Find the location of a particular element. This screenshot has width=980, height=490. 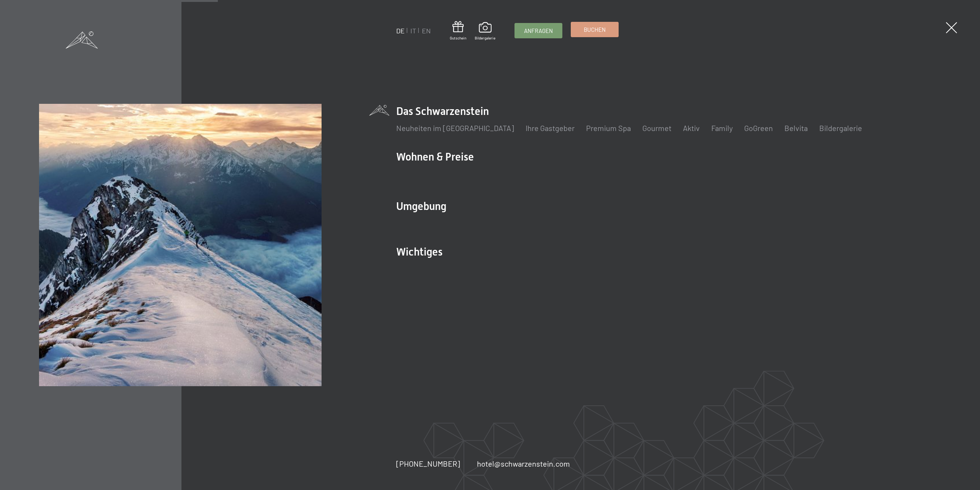

a: Gourmet is located at coordinates (657, 128).